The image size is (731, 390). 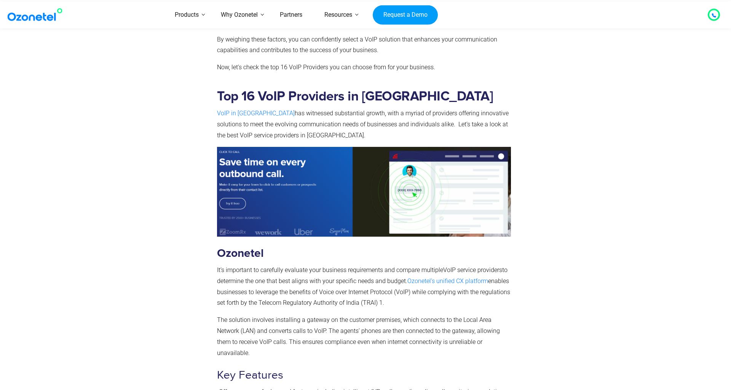 I want to click on a: Why Ozonetel, so click(x=239, y=15).